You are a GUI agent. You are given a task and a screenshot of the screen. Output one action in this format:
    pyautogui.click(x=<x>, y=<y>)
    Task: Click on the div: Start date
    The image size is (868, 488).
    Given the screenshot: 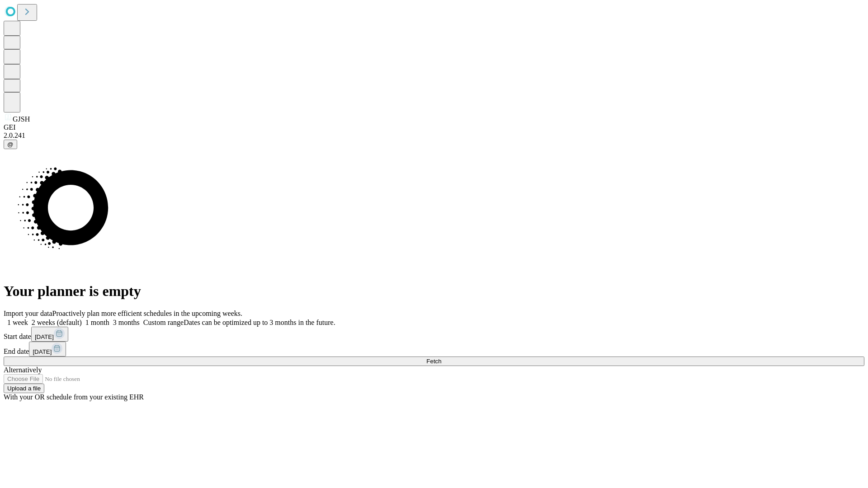 What is the action you would take?
    pyautogui.click(x=434, y=334)
    